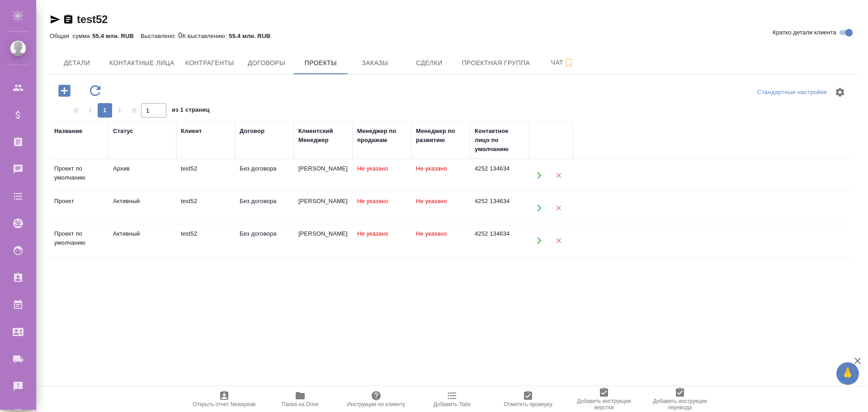  Describe the element at coordinates (792, 92) in the screenshot. I see `div: split button` at that location.